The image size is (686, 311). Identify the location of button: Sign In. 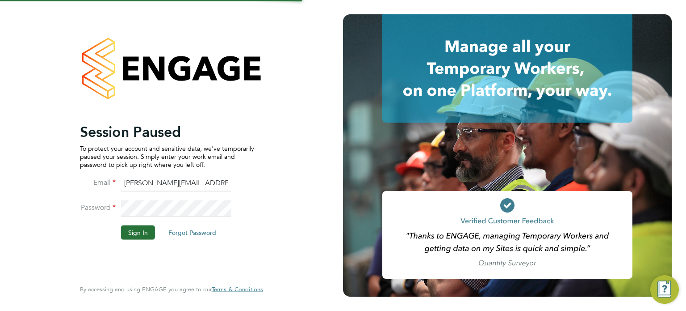
(138, 232).